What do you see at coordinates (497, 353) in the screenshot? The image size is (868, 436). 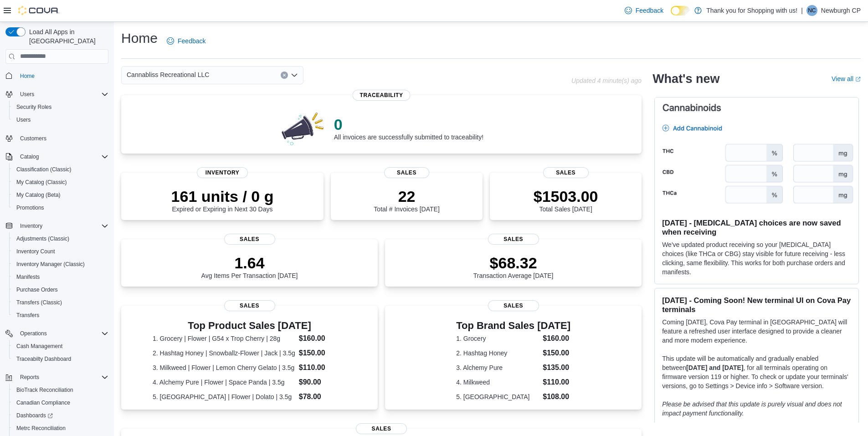 I see `dt: 2. Hashtag Honey` at bounding box center [497, 353].